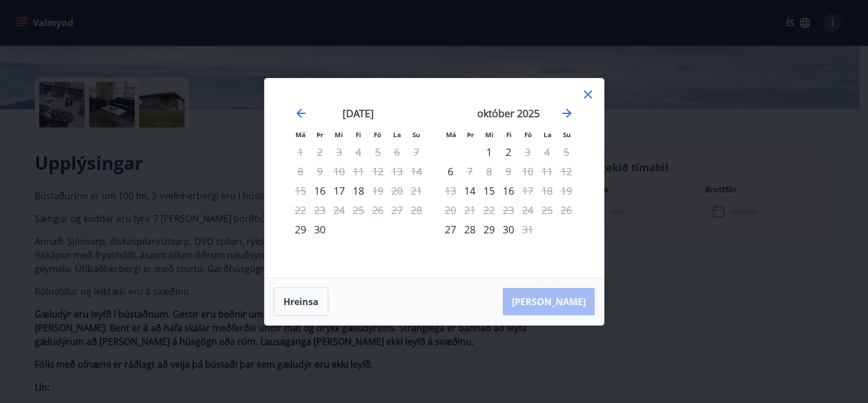 This screenshot has height=403, width=868. What do you see at coordinates (301, 113) in the screenshot?
I see `div: Move backward to switch to the previous month.` at bounding box center [301, 113].